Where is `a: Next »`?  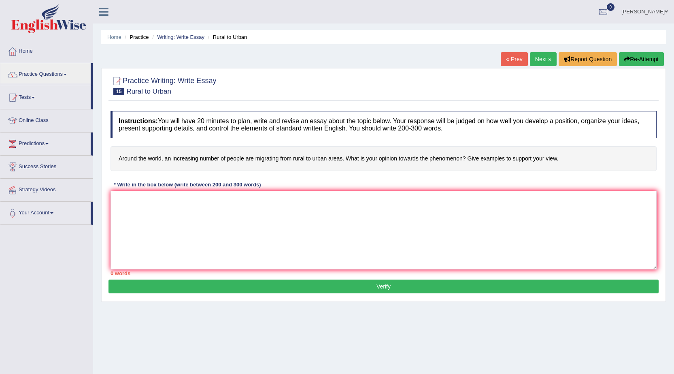 a: Next » is located at coordinates (543, 59).